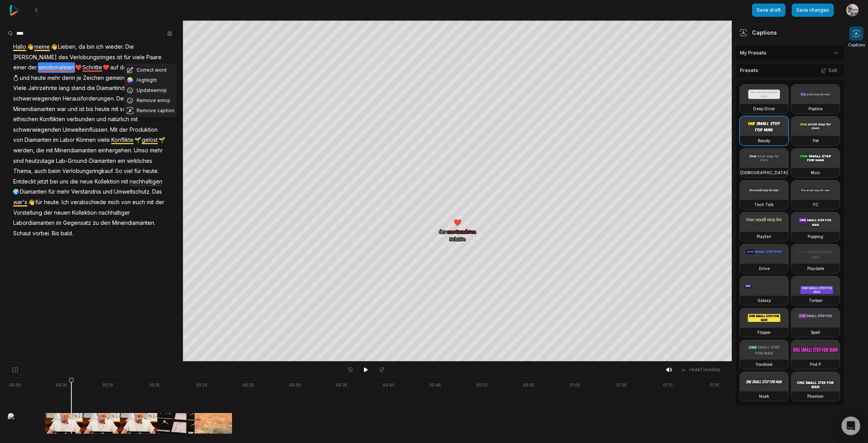 This screenshot has height=443, width=868. I want to click on span: meine, so click(42, 47).